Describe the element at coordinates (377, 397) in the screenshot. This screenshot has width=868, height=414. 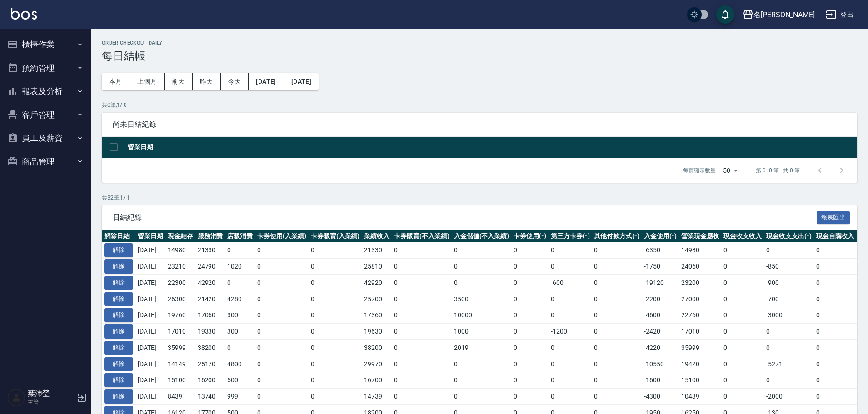
I see `td: 14739` at that location.